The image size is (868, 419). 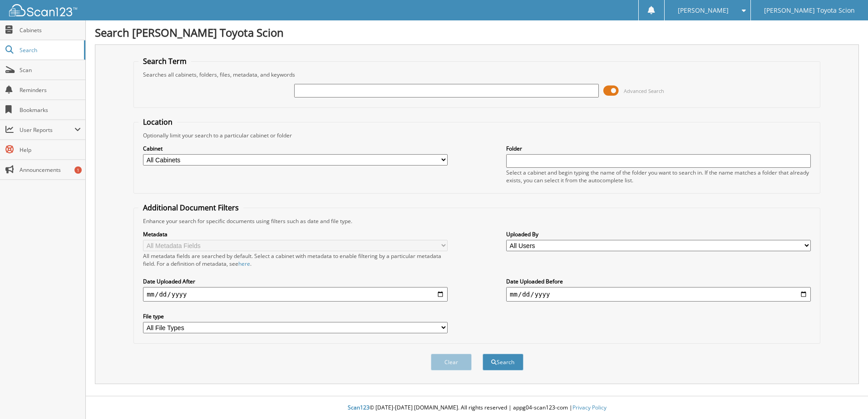 What do you see at coordinates (589, 408) in the screenshot?
I see `a: Privacy Policy` at bounding box center [589, 408].